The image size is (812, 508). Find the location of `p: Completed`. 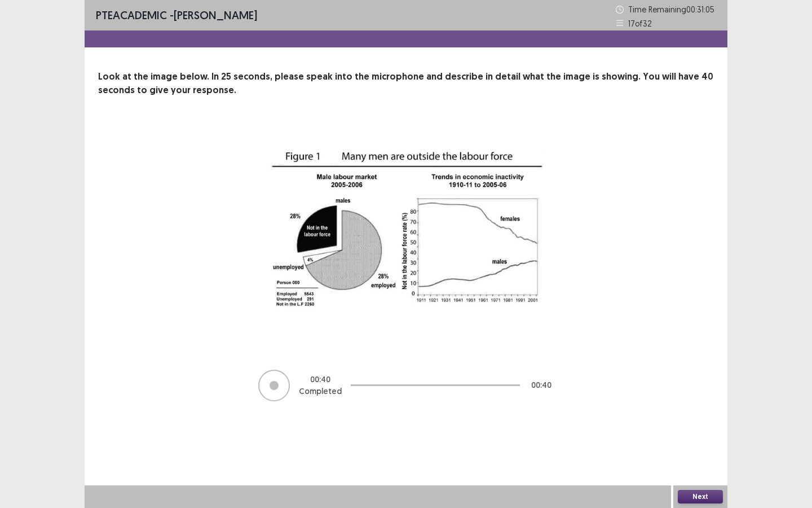

p: Completed is located at coordinates (320, 391).